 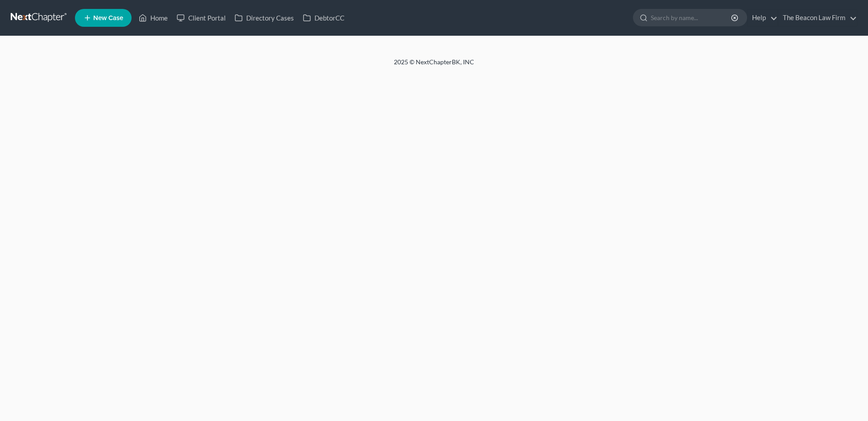 What do you see at coordinates (818, 18) in the screenshot?
I see `a: The Beacon Law Firm` at bounding box center [818, 18].